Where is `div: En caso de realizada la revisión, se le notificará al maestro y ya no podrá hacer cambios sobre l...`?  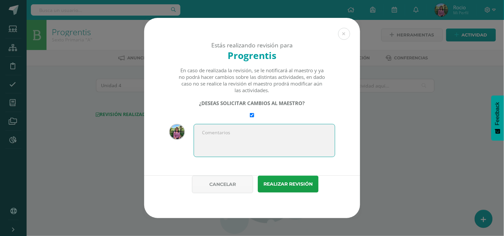 div: En caso de realizada la revisión, se le notificará al maestro y ya no podrá hacer cambios sobre l... is located at coordinates (252, 80).